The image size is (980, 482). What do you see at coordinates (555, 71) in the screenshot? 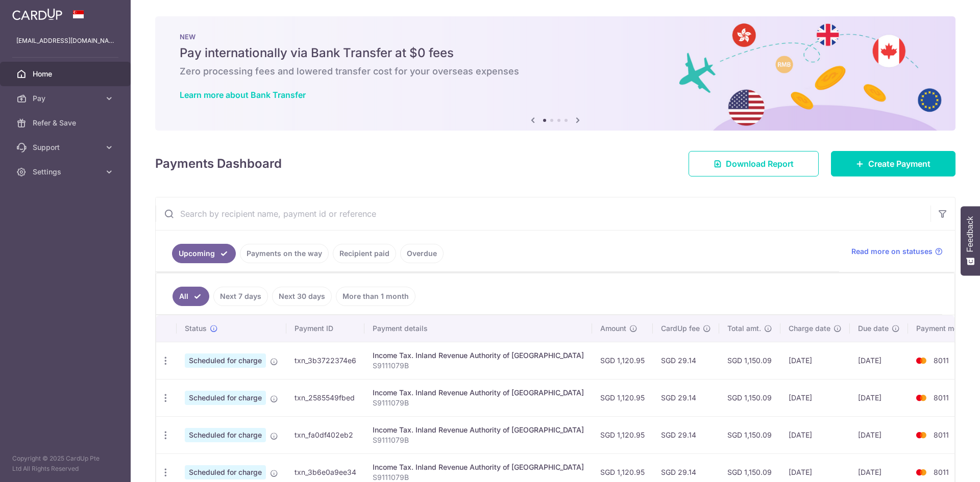
I see `h6: Zero processing fees and lowered transfer cost for your overseas expenses` at bounding box center [555, 71].